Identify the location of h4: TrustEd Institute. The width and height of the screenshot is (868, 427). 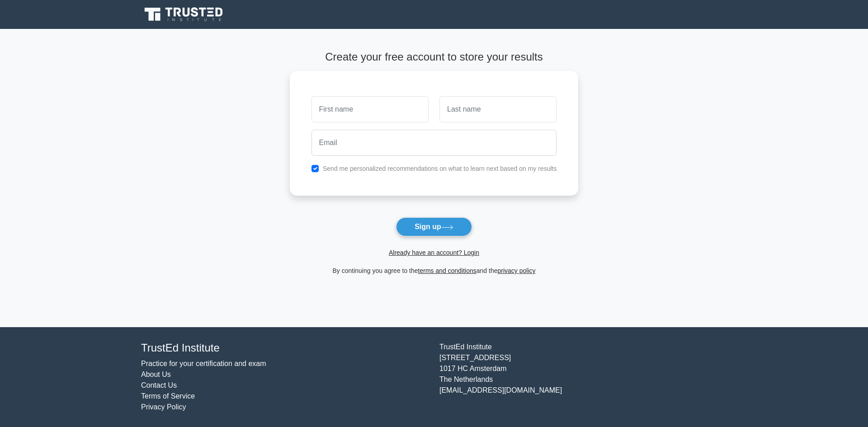
(285, 348).